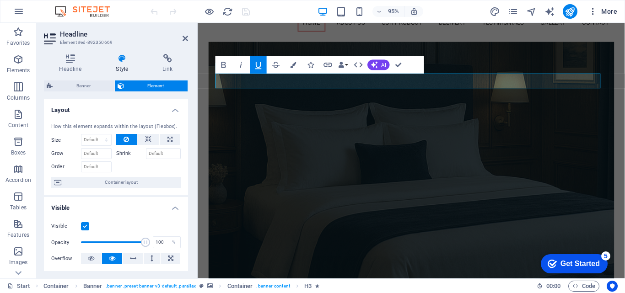 The height and width of the screenshot is (293, 625). What do you see at coordinates (182, 287) in the screenshot?
I see `nav: breadcrumb` at bounding box center [182, 287].